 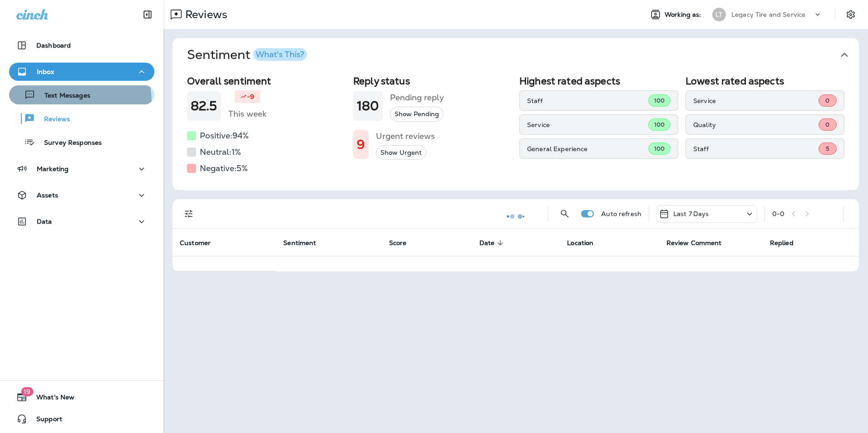 What do you see at coordinates (82, 169) in the screenshot?
I see `button: Marketing` at bounding box center [82, 169].